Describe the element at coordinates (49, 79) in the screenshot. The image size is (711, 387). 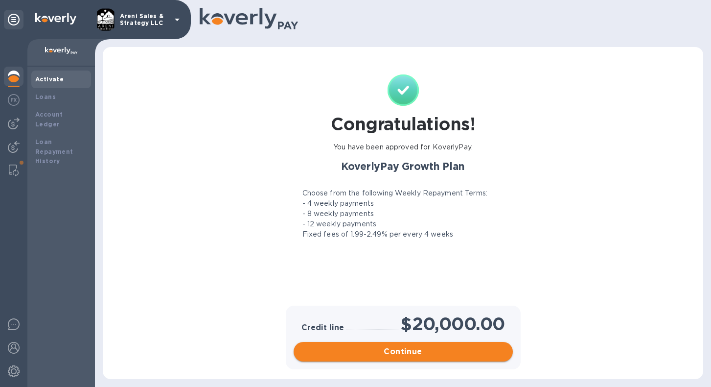
I see `b: Activate` at that location.